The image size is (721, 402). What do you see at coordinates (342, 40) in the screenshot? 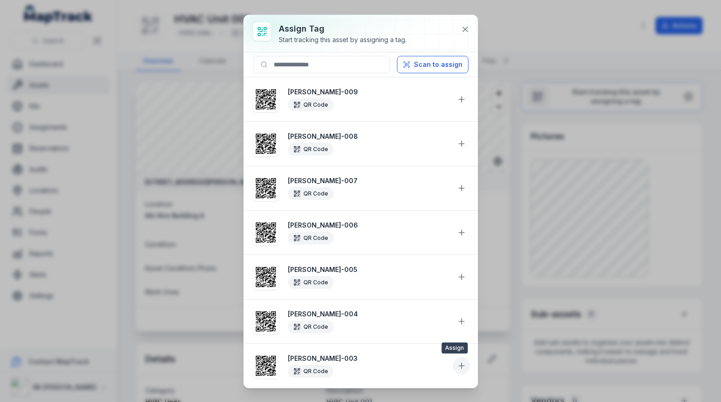
I see `div: Start tracking this asset by assigning a tag.` at bounding box center [342, 40].